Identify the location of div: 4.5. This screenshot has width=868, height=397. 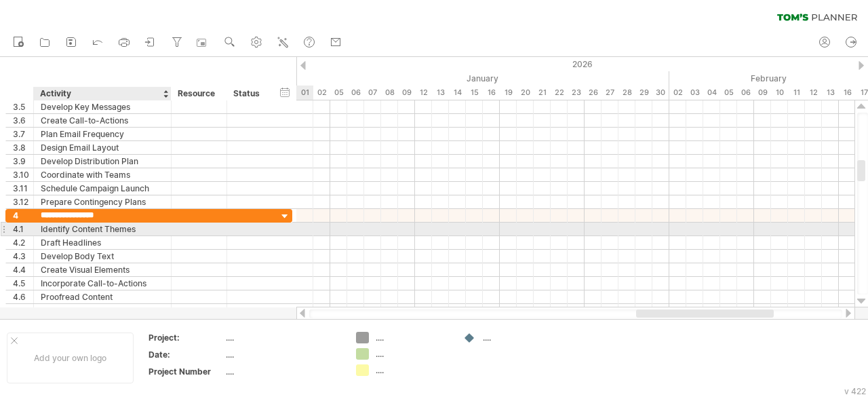
(23, 282).